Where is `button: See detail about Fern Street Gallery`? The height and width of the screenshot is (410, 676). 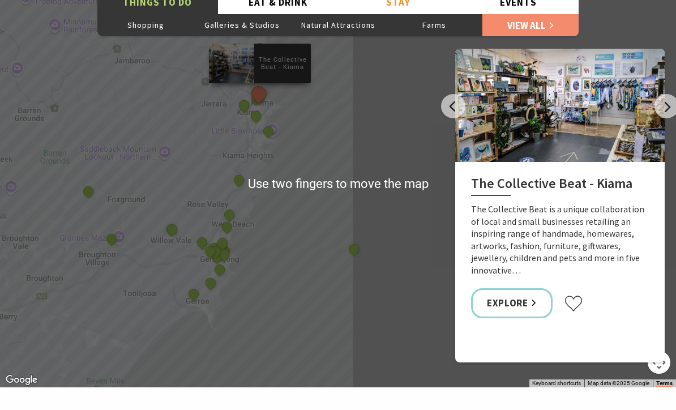
button: See detail about Fern Street Gallery is located at coordinates (256, 116).